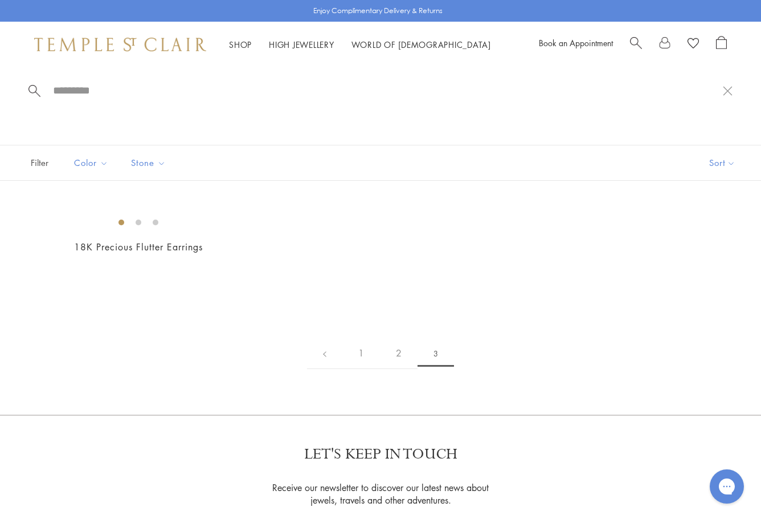  Describe the element at coordinates (436, 353) in the screenshot. I see `span: 3` at that location.